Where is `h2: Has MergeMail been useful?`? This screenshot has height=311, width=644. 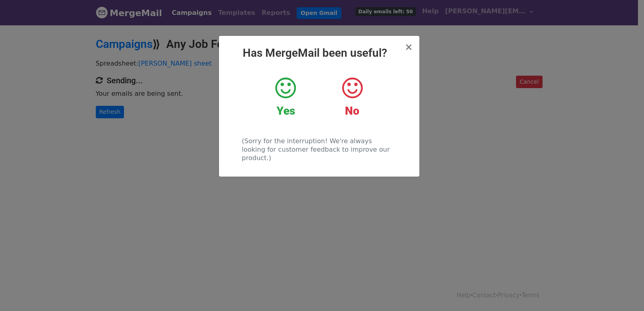
h2: Has MergeMail been useful? is located at coordinates (319, 53).